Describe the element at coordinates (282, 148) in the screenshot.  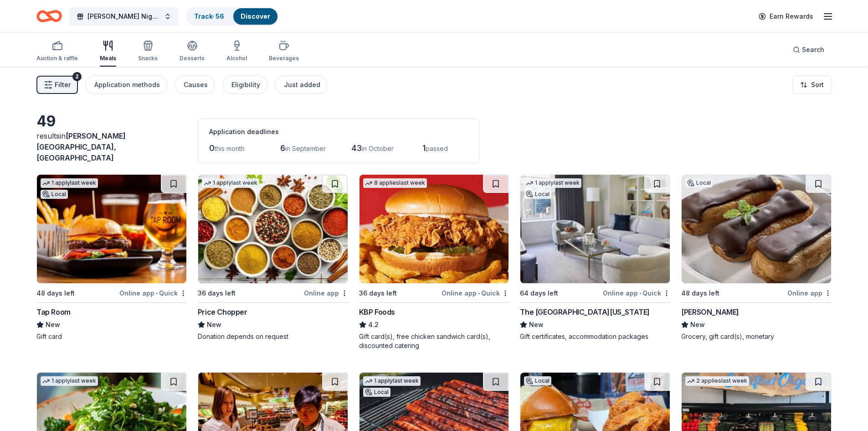
I see `span: 6` at that location.